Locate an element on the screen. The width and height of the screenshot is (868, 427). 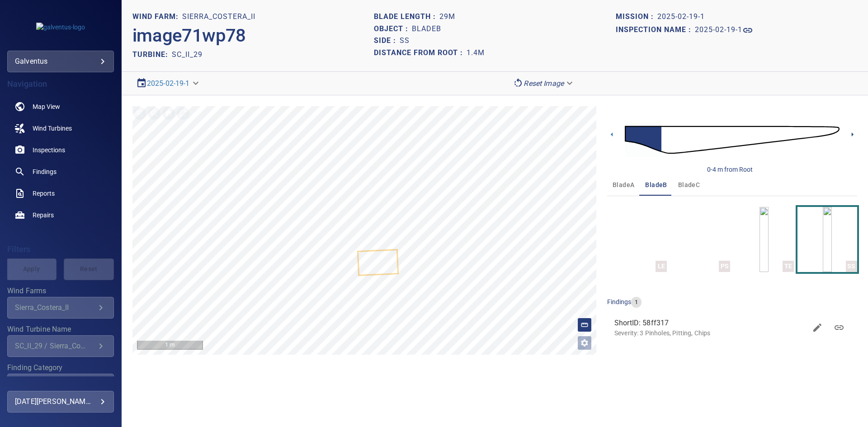
h1: Inspection name : is located at coordinates (655, 30).